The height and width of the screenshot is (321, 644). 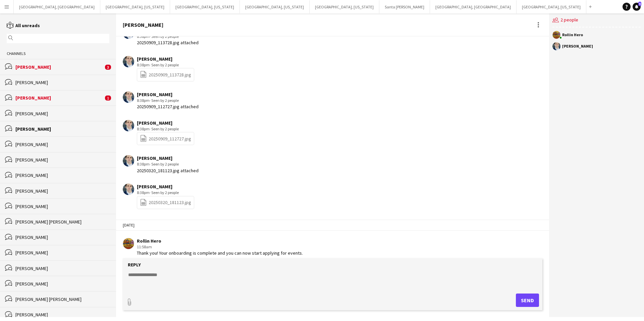 What do you see at coordinates (108, 98) in the screenshot?
I see `span: 1` at bounding box center [108, 98].